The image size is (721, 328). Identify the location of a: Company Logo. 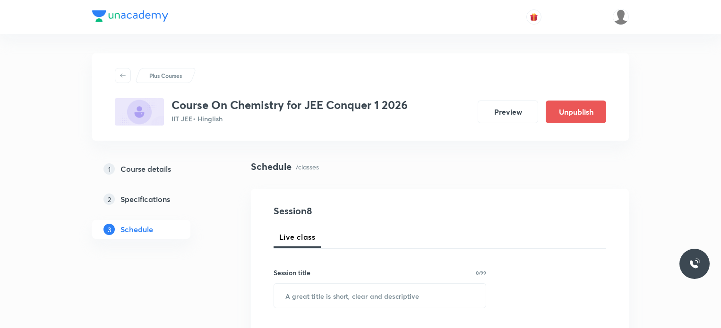
(130, 17).